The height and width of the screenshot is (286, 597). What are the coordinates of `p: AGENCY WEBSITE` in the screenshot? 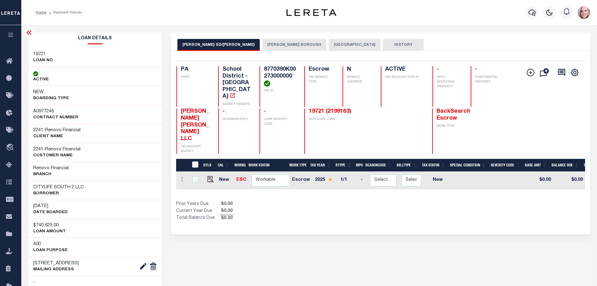 It's located at (237, 104).